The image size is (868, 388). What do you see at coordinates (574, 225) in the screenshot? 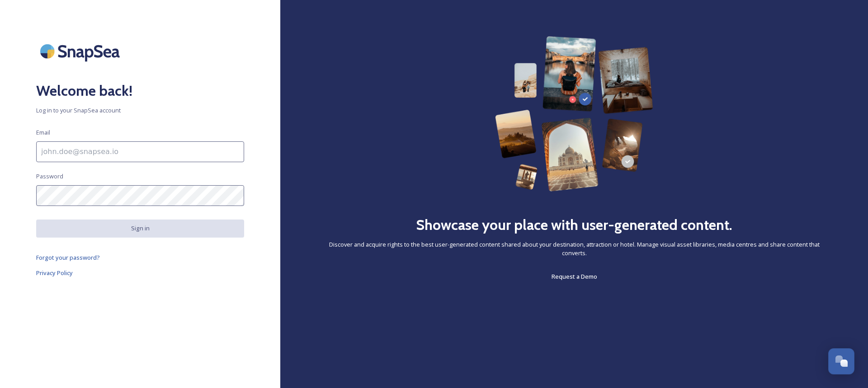
I see `h2: Showcase your place with user-generated content.` at bounding box center [574, 225].